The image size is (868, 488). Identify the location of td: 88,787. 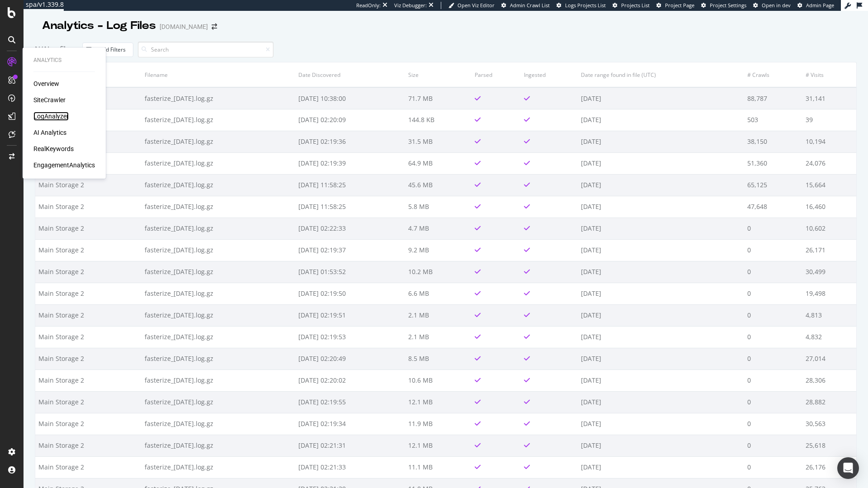
(773, 98).